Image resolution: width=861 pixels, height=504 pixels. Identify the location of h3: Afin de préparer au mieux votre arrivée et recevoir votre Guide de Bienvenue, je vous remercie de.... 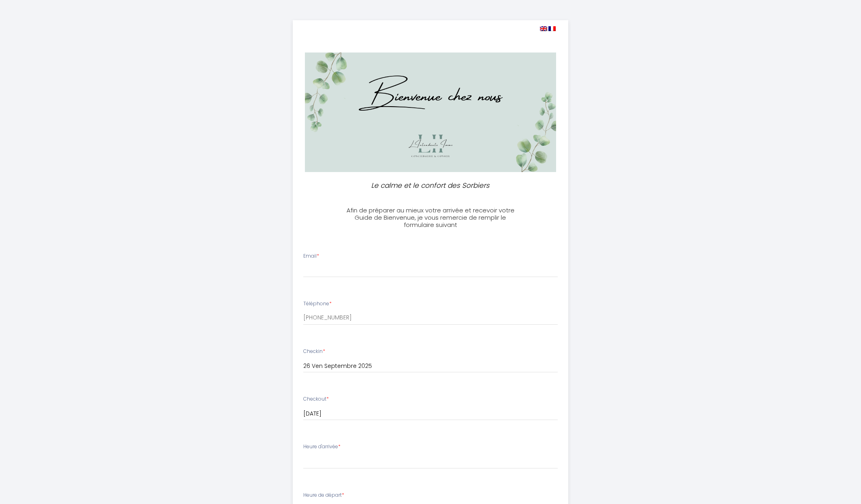
(430, 218).